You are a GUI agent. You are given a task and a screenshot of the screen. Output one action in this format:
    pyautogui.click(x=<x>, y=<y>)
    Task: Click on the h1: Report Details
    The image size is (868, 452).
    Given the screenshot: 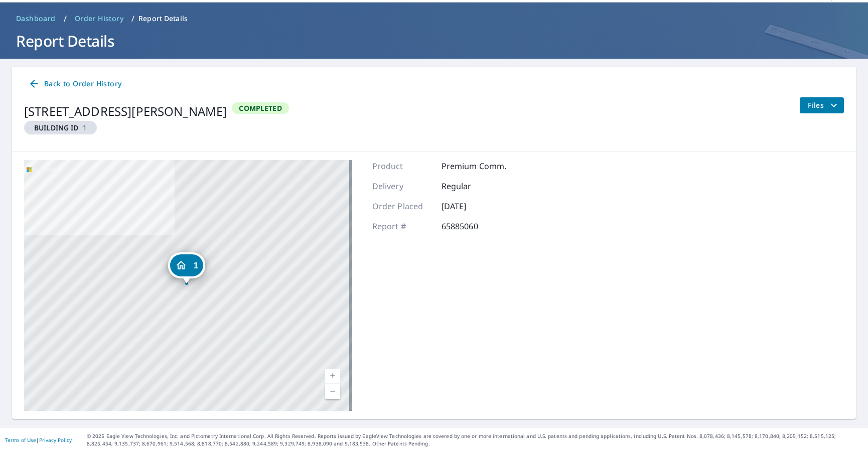 What is the action you would take?
    pyautogui.click(x=434, y=41)
    